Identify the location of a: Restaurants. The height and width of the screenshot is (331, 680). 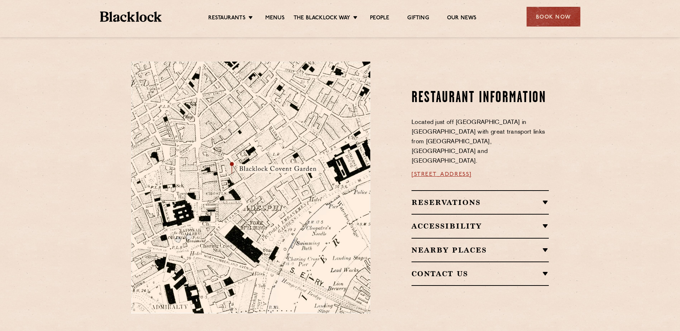
(227, 19).